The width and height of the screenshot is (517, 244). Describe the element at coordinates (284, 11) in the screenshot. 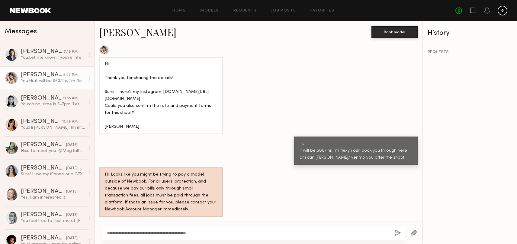

I see `a: Job Posts` at that location.